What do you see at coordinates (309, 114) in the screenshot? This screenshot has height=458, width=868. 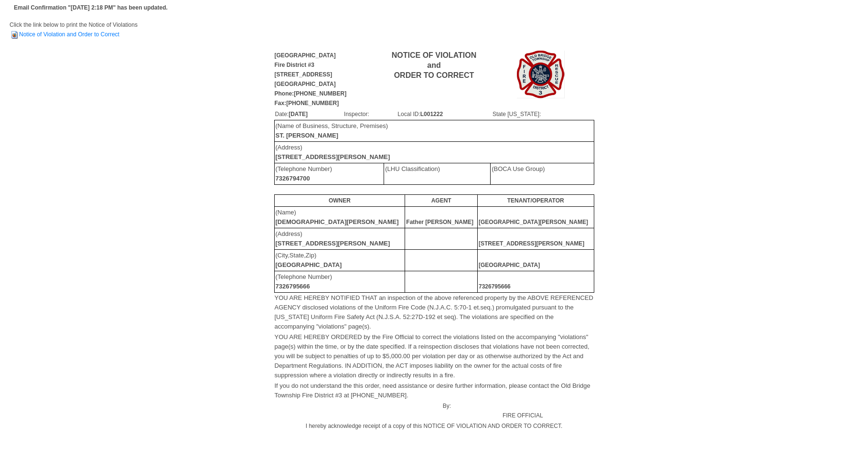 I see `td: Date:` at bounding box center [309, 114].